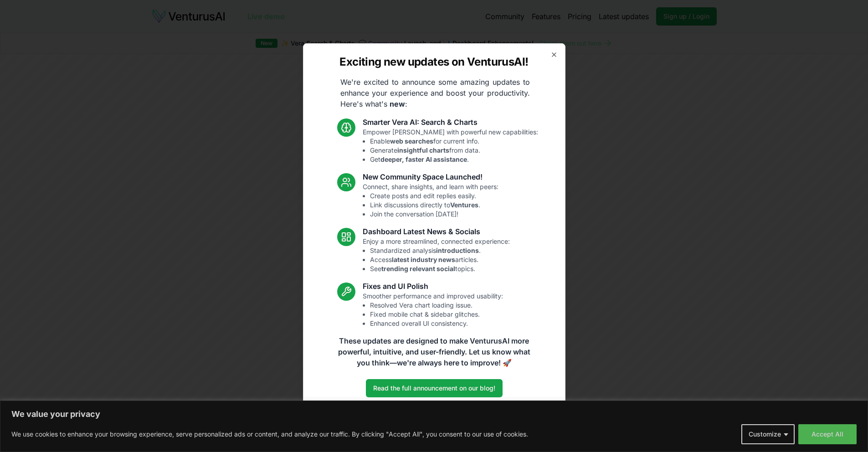 The width and height of the screenshot is (868, 452). I want to click on li: Enable for current info., so click(454, 141).